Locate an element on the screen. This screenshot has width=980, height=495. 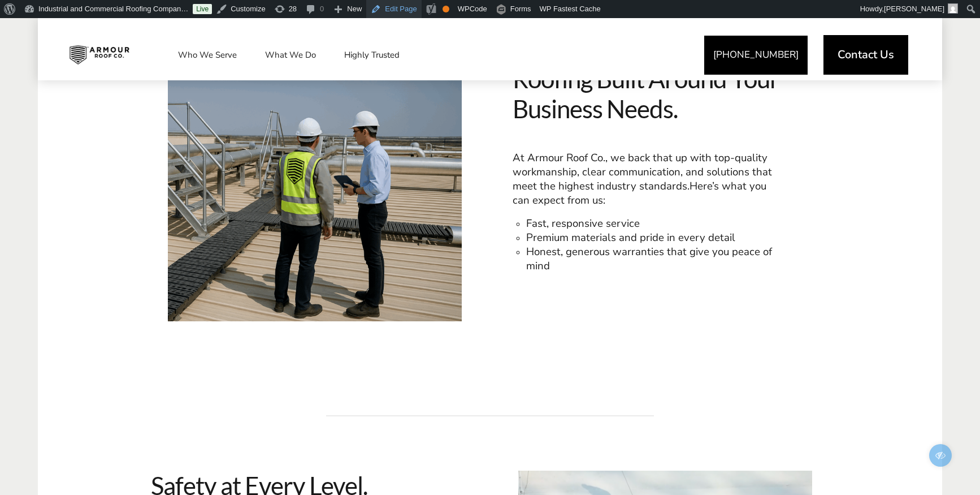
a: Highly Trusted is located at coordinates (372, 55).